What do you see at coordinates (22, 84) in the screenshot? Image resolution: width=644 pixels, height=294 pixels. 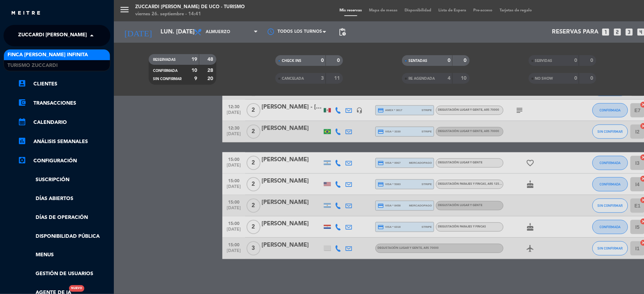 I see `i: account_box` at bounding box center [22, 84].